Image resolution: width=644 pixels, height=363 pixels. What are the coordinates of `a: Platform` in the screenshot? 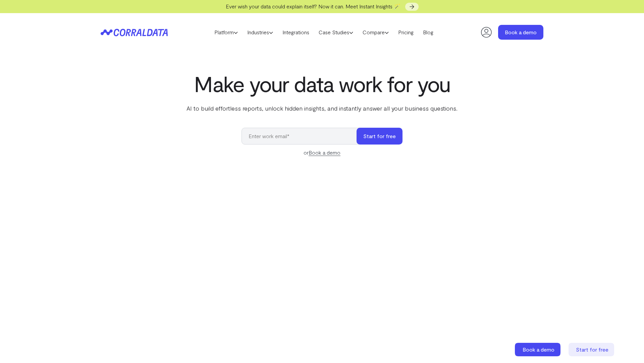 It's located at (226, 32).